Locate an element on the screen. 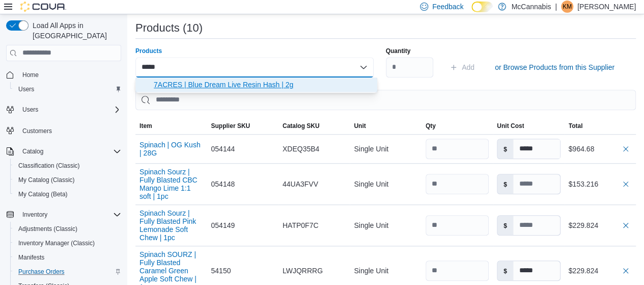  button: Supplier SKU is located at coordinates (242, 126).